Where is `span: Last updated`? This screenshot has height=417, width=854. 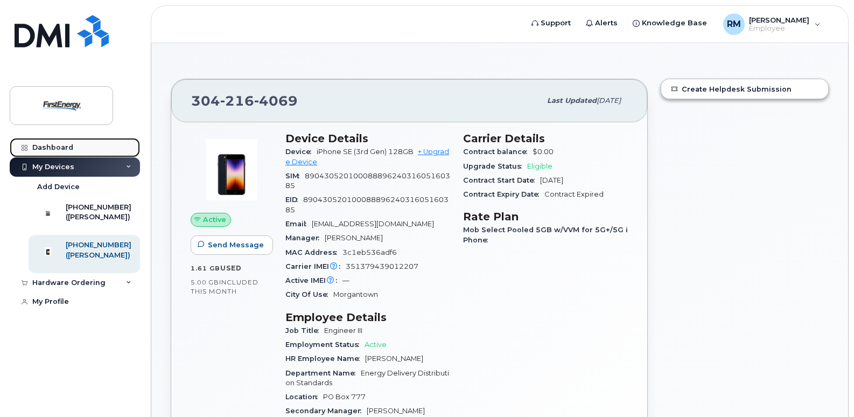
span: Last updated is located at coordinates (572, 100).